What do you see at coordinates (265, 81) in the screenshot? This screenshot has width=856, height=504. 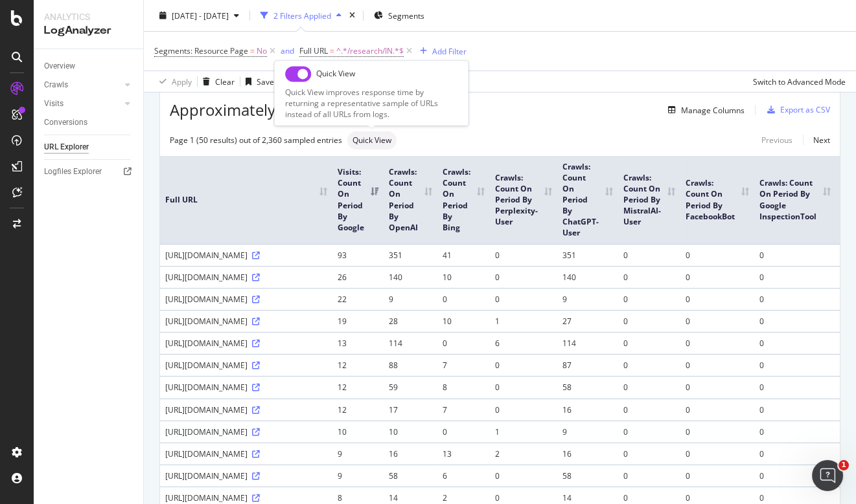 I see `div: Save` at bounding box center [265, 81].